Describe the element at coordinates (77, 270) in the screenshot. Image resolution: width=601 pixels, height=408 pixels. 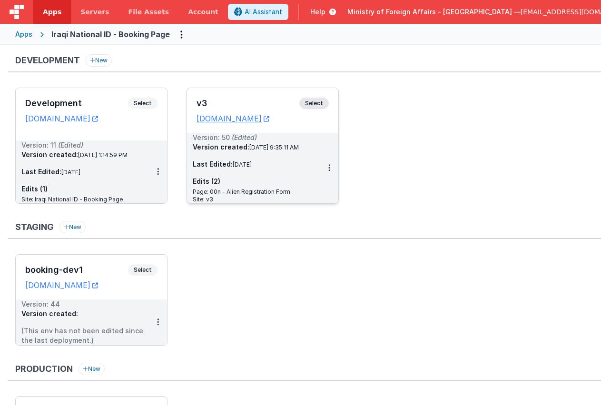
I see `h3: booking-dev1` at that location.